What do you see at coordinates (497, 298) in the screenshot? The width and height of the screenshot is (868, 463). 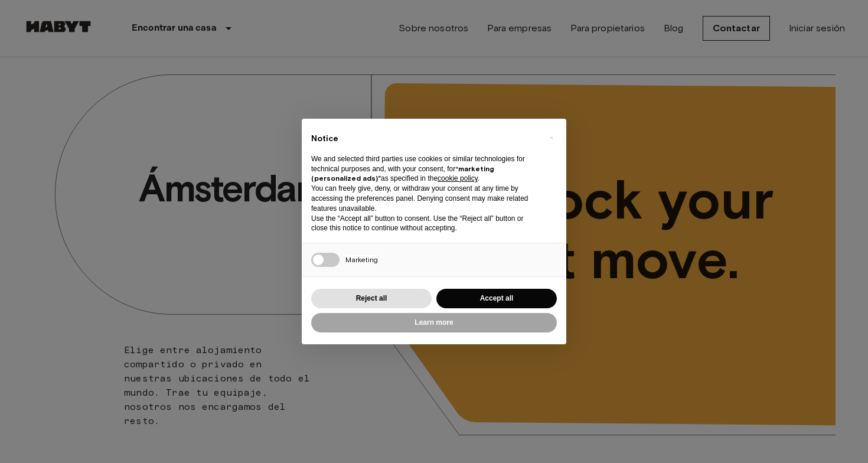 I see `button: Accept all` at bounding box center [497, 298].